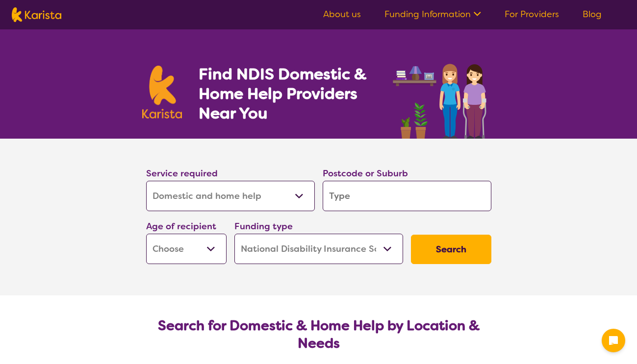  Describe the element at coordinates (442, 96) in the screenshot. I see `img: domestic-help` at that location.